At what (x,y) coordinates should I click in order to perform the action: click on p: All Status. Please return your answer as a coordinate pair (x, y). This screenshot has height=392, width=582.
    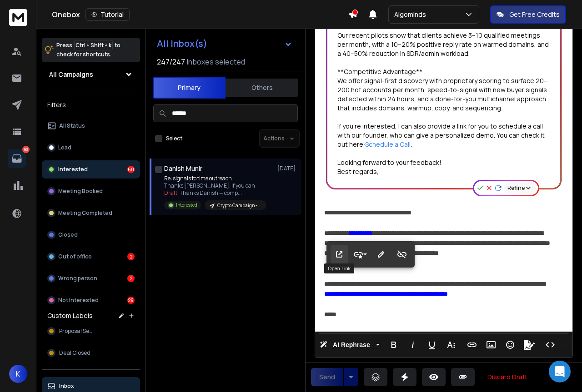
    Looking at the image, I should click on (71, 126).